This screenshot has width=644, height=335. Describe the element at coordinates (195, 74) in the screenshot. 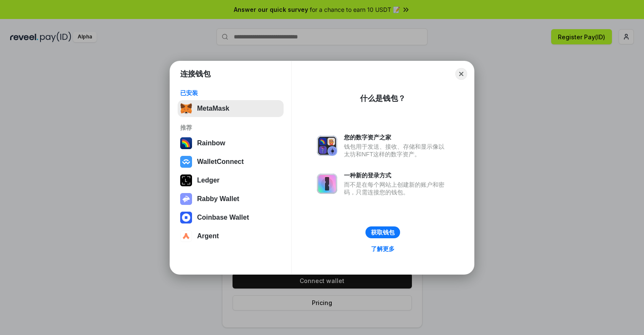

I see `h1: 连接钱包` at that location.